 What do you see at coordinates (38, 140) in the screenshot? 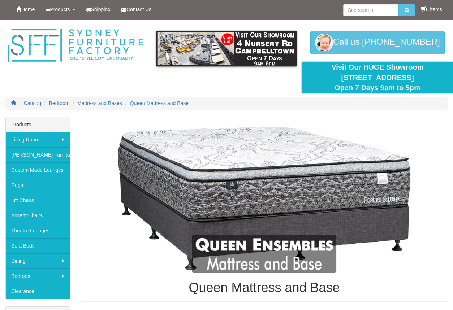
I see `a: Living Room` at bounding box center [38, 140].